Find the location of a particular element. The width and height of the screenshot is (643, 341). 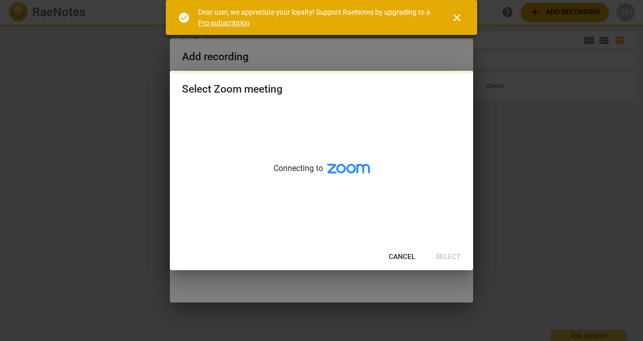

a: Pro subscription is located at coordinates (224, 23).